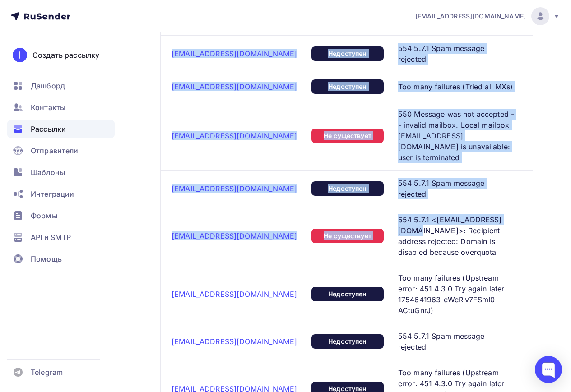 This screenshot has height=392, width=571. Describe the element at coordinates (48, 172) in the screenshot. I see `span: Шаблоны` at that location.